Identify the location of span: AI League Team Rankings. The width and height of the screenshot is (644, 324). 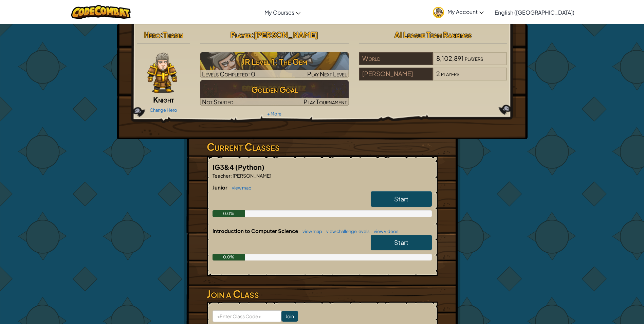
(433, 35).